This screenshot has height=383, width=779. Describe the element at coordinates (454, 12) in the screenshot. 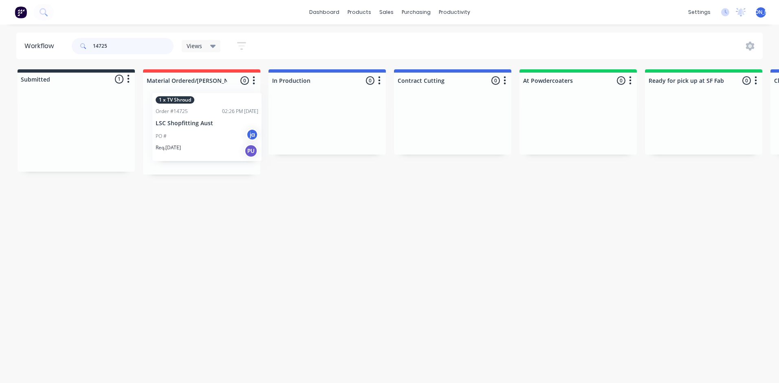

I see `div: productivity` at that location.